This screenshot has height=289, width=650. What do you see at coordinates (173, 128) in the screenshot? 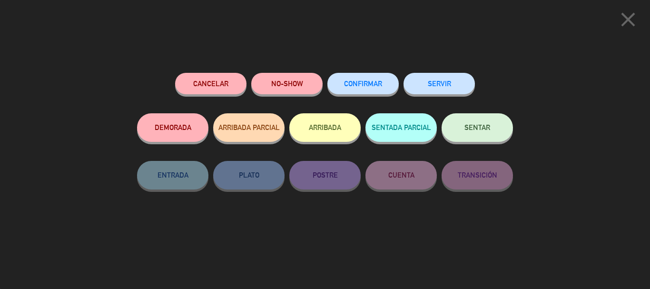
I see `button: DEMORADA` at bounding box center [173, 128].